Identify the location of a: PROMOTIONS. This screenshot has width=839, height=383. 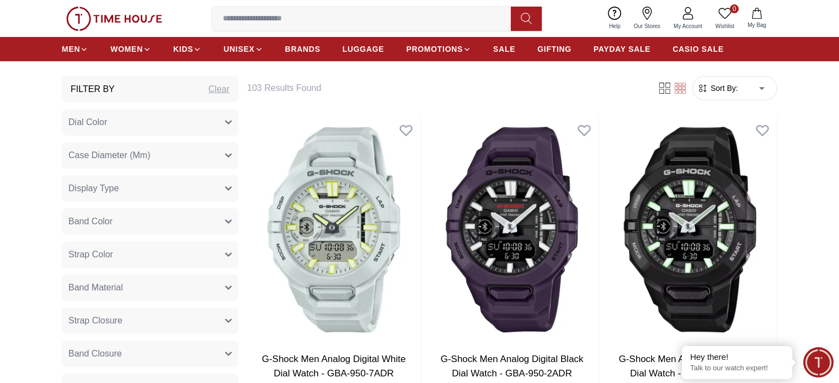
(439, 49).